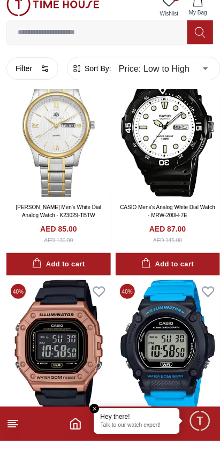 This screenshot has width=220, height=453. I want to click on button: My Bag, so click(198, 18).